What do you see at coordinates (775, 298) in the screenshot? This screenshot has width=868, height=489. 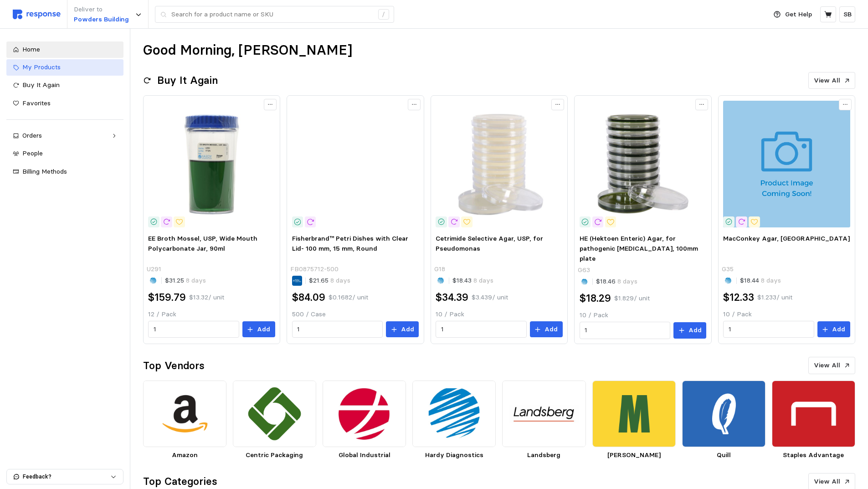 I see `p: $1.233 / unit` at bounding box center [775, 298].